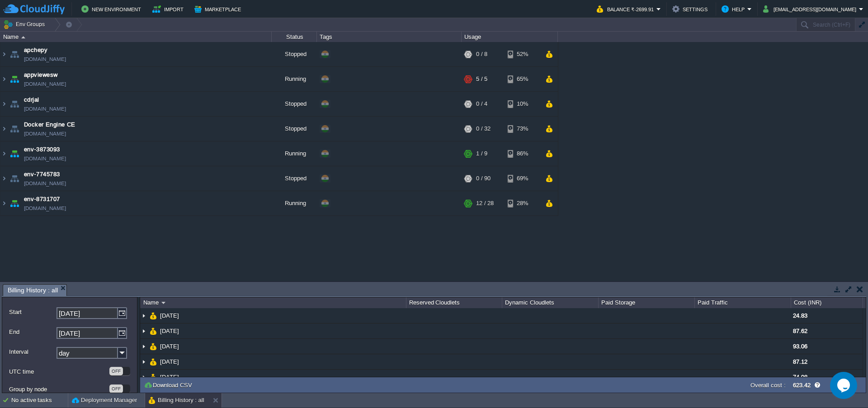  Describe the element at coordinates (42, 200) in the screenshot. I see `a: env-8731707` at that location.